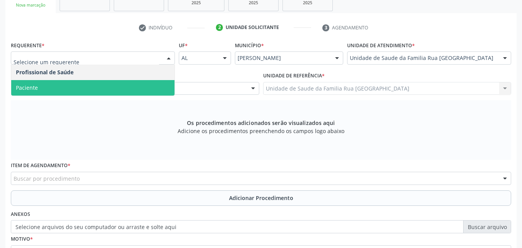  I want to click on label: Unidade de atendimento, so click(381, 45).